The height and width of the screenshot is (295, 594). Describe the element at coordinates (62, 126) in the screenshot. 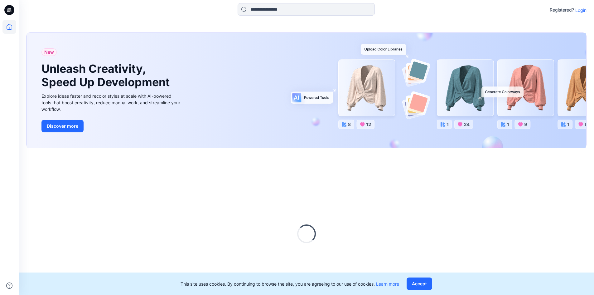

I see `button: Discover more` at that location.